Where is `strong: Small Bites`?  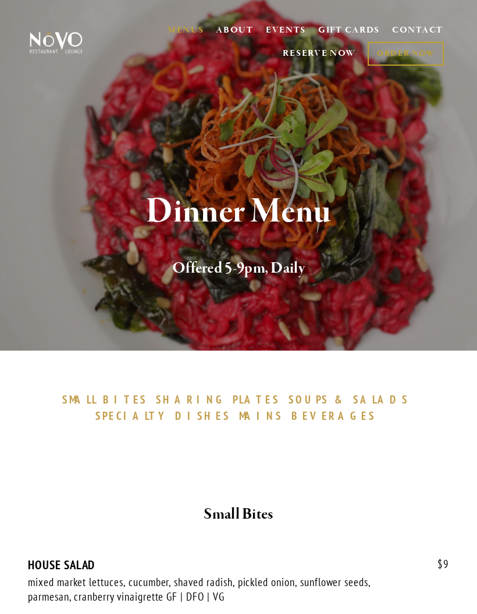 strong: Small Bites is located at coordinates (238, 514).